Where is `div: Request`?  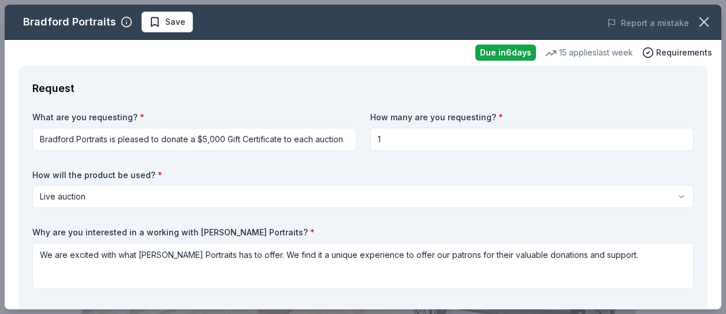
div: Request is located at coordinates (363, 88).